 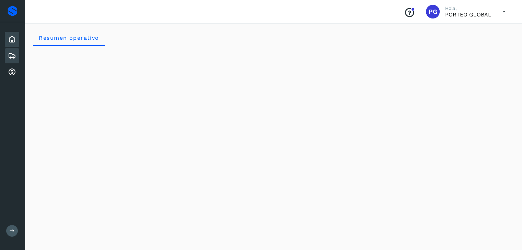 What do you see at coordinates (12, 72) in the screenshot?
I see `div: Cuentas por cobrar` at bounding box center [12, 72].